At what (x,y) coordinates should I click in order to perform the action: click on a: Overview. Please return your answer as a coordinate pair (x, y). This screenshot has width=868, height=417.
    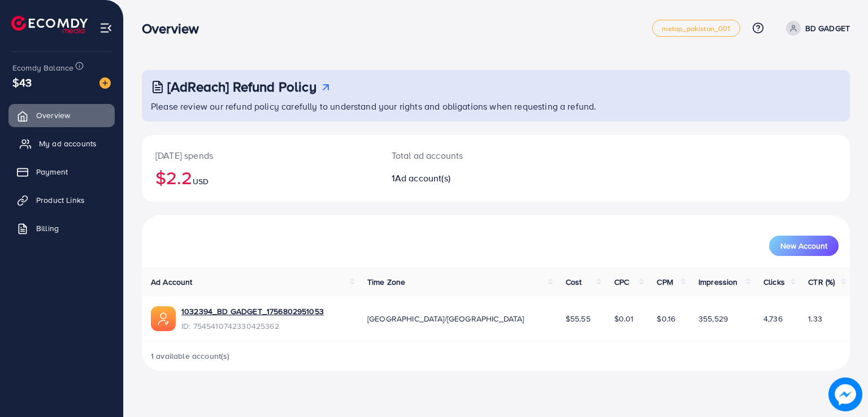
    Looking at the image, I should click on (62, 115).